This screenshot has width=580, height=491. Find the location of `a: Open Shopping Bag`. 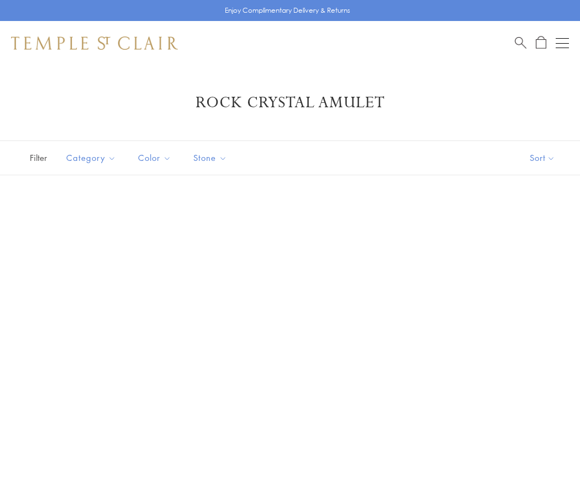

a: Open Shopping Bag is located at coordinates (541, 43).